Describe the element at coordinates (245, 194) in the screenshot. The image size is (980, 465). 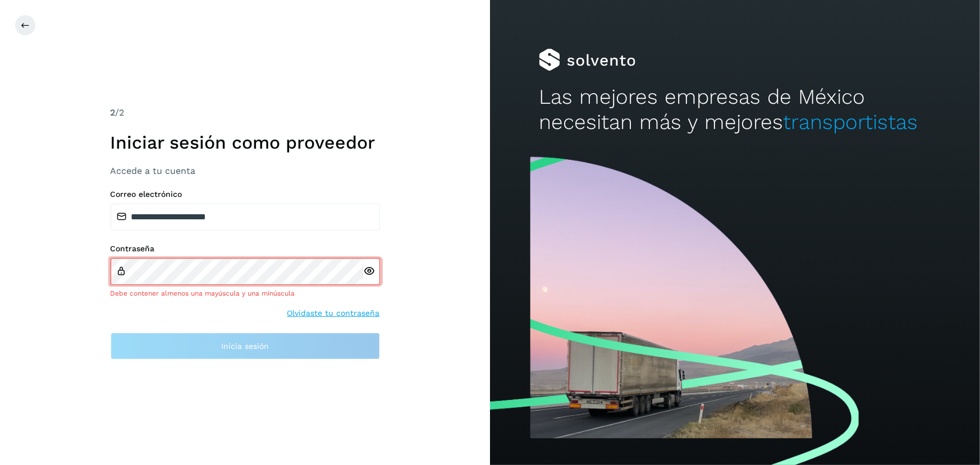
I see `label: Correo electrónico` at that location.